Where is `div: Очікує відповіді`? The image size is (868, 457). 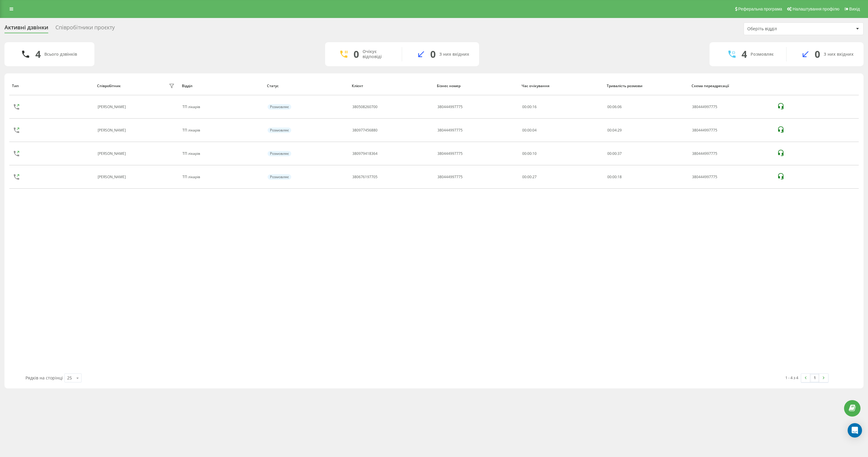 div: Очікує відповіді is located at coordinates (377, 54).